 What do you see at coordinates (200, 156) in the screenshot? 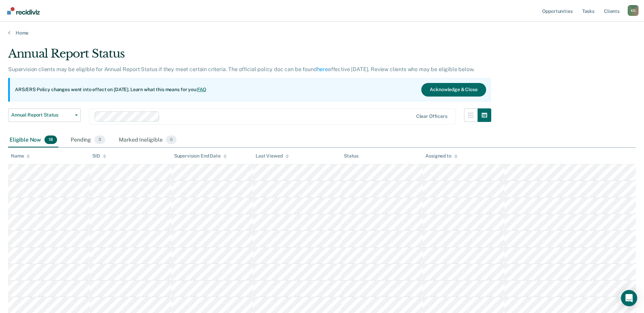
I see `div: Supervision End Date` at bounding box center [200, 156].